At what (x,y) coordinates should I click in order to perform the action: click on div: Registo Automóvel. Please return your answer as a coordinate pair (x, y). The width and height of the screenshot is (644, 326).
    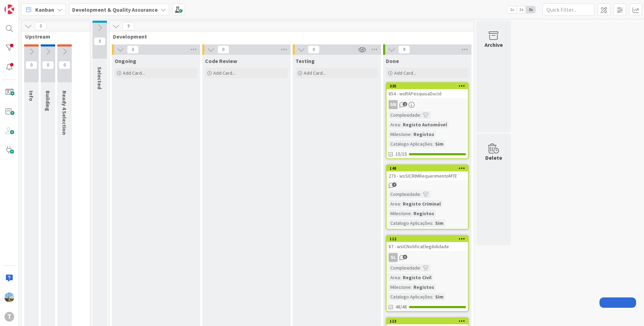
    Looking at the image, I should click on (425, 125).